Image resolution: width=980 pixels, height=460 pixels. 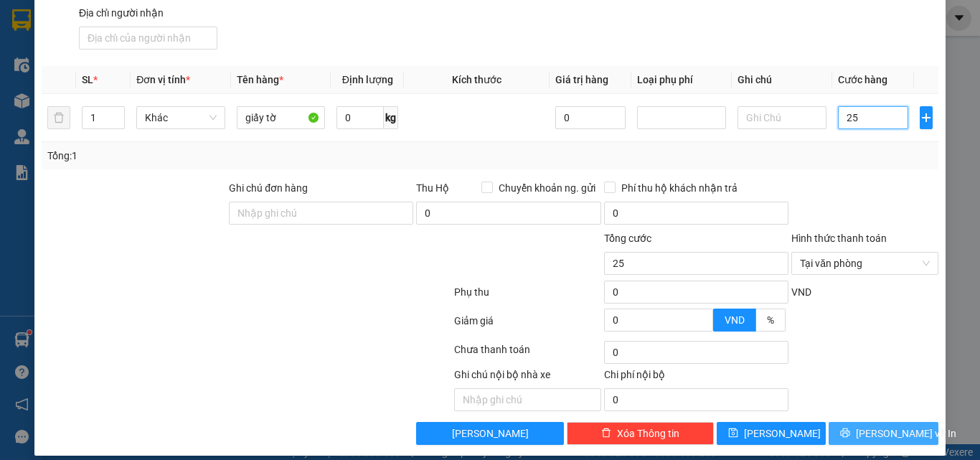 What do you see at coordinates (181, 117) in the screenshot?
I see `span: Khác` at bounding box center [181, 117].